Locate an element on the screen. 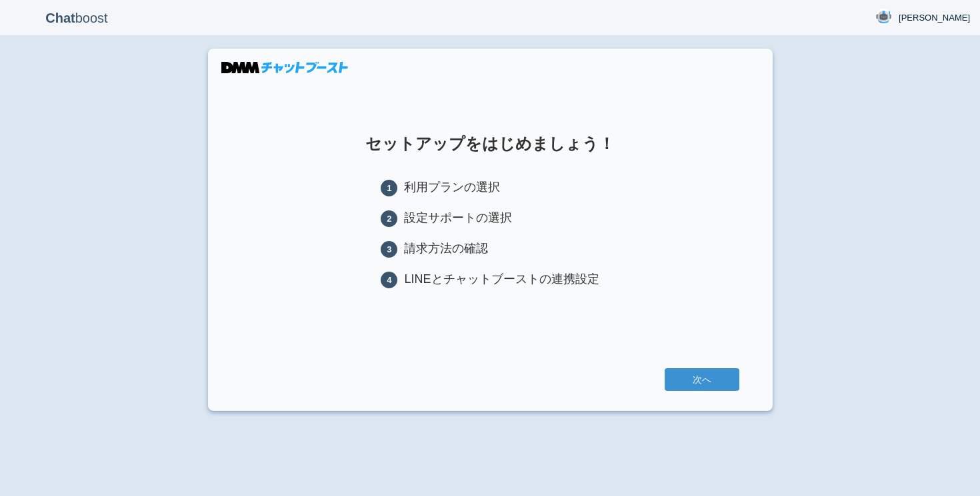  li: 請求方法の確認 is located at coordinates (489, 249).